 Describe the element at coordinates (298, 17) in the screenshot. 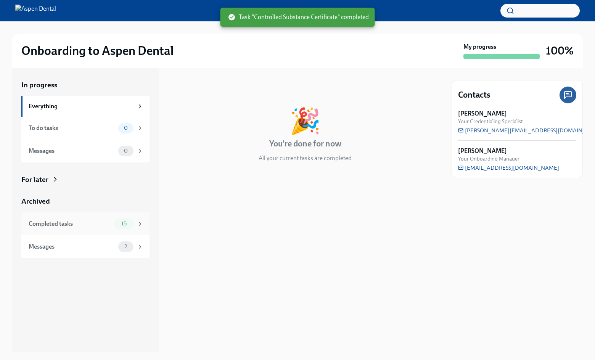

I see `span: Task "Controlled Substance Certificate" completed` at that location.